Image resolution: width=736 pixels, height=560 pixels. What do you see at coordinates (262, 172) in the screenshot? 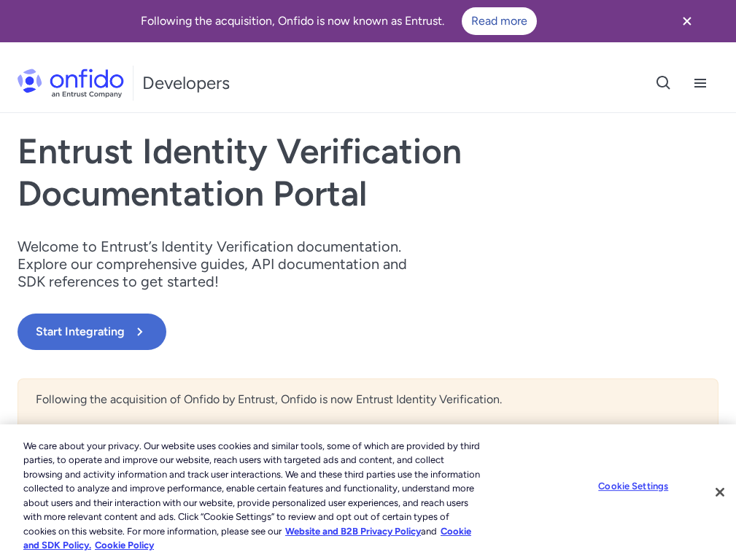
I see `h1: Entrust Identity Verification Documentation Portal` at bounding box center [262, 172].